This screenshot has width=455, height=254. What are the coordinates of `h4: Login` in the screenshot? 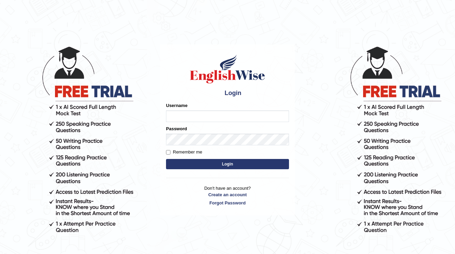 It's located at (228, 93).